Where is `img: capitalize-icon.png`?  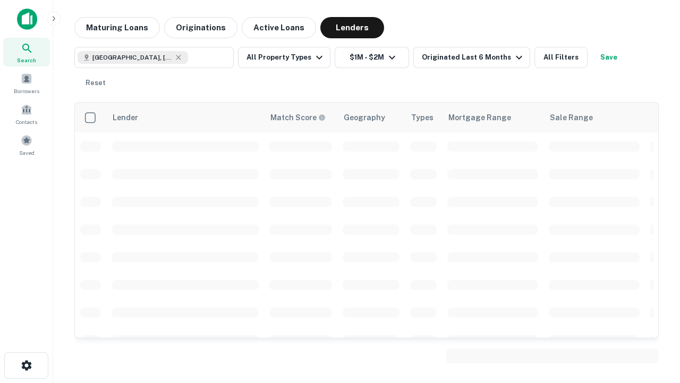
img: capitalize-icon.png is located at coordinates (27, 19).